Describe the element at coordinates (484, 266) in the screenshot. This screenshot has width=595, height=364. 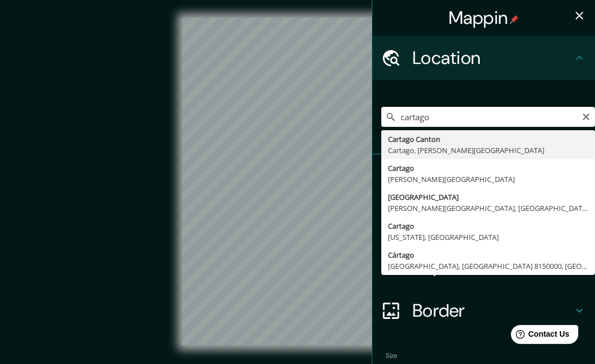
I see `div: Layout` at that location.